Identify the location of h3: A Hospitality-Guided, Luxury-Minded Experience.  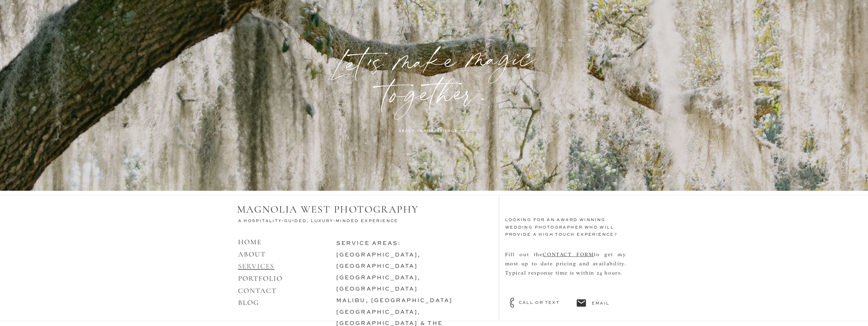
(323, 222).